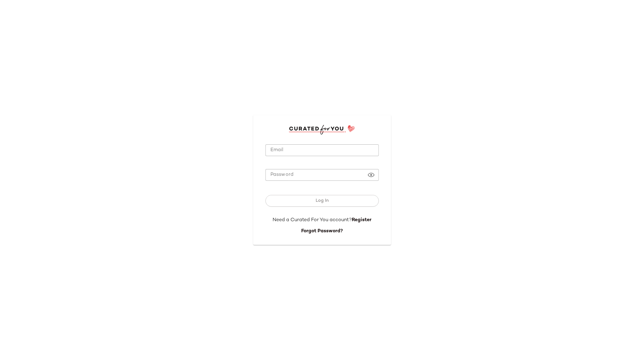 This screenshot has width=644, height=360. I want to click on a: Register, so click(362, 220).